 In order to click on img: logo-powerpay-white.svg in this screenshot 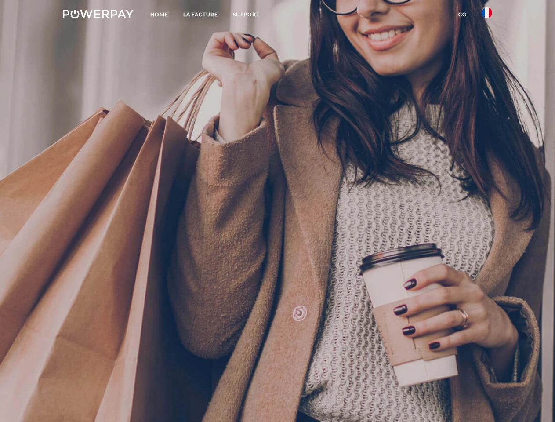, I will do `click(98, 14)`.